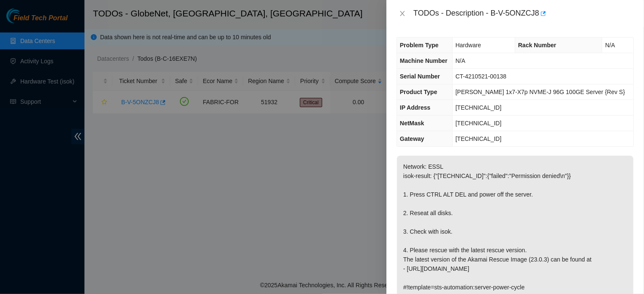 This screenshot has height=294, width=644. Describe the element at coordinates (412, 123) in the screenshot. I see `span: NetMask` at that location.